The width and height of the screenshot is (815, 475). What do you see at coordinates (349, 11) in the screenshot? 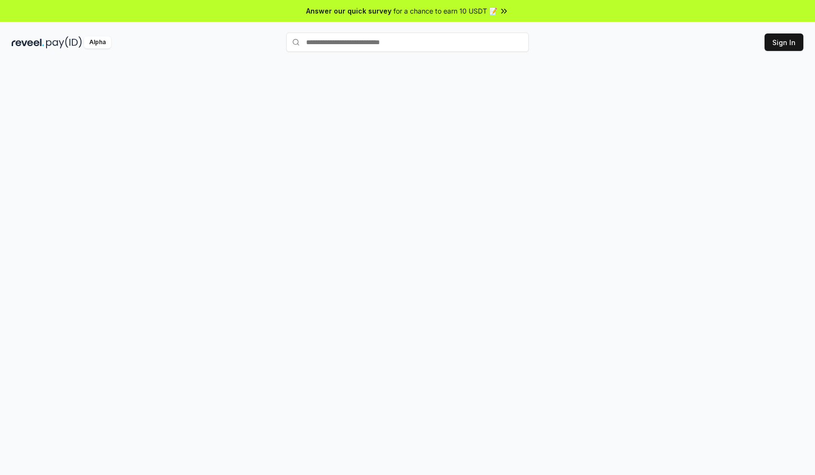
I see `span: Answer our quick survey` at bounding box center [349, 11].